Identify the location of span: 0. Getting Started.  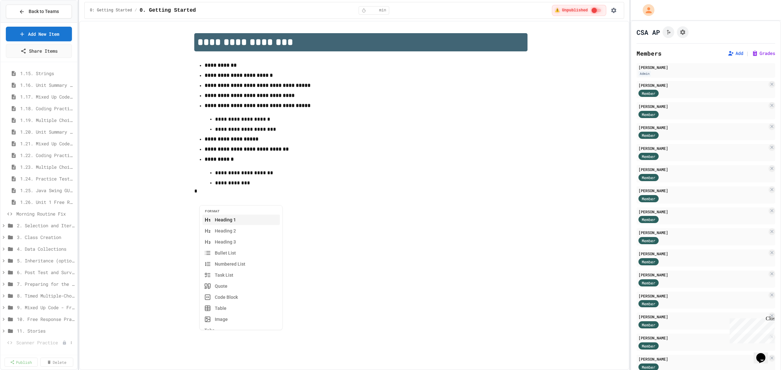
(168, 10).